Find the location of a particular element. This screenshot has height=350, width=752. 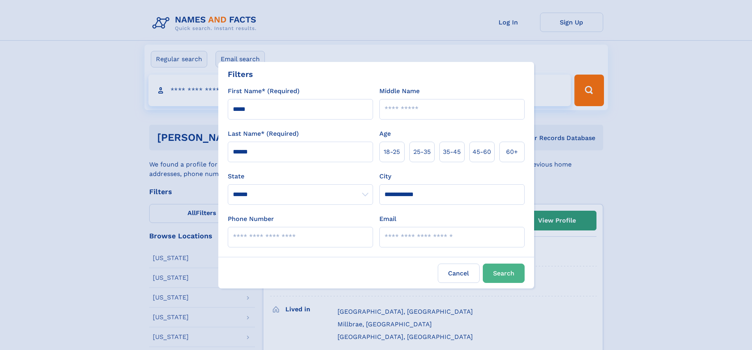

label: State is located at coordinates (300, 176).